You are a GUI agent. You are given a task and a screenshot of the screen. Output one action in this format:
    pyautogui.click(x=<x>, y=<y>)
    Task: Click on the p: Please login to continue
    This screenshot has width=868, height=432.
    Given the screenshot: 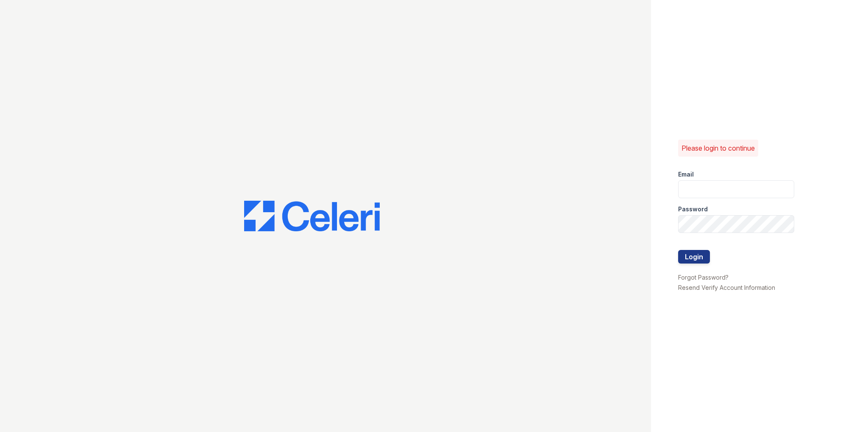 What is the action you would take?
    pyautogui.click(x=718, y=148)
    